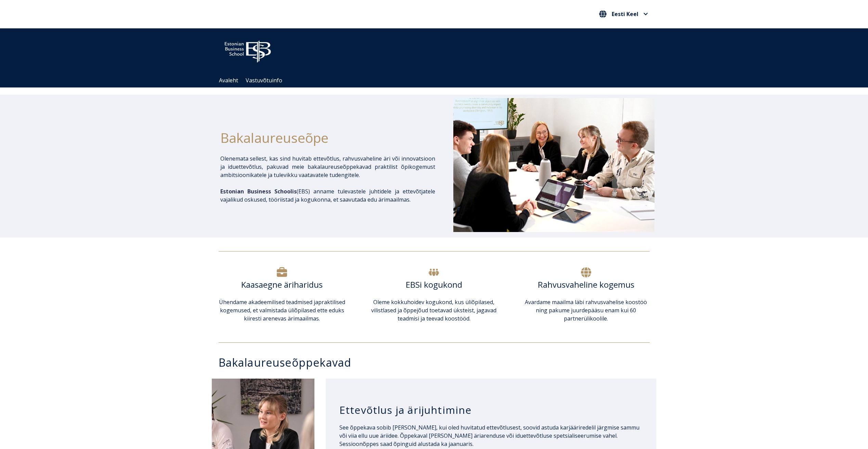  I want to click on div: Navigation Menu, so click(437, 80).